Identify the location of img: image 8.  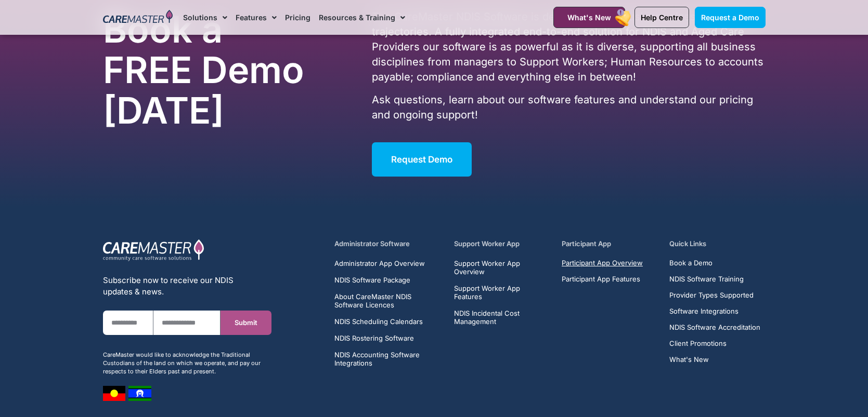
(140, 393).